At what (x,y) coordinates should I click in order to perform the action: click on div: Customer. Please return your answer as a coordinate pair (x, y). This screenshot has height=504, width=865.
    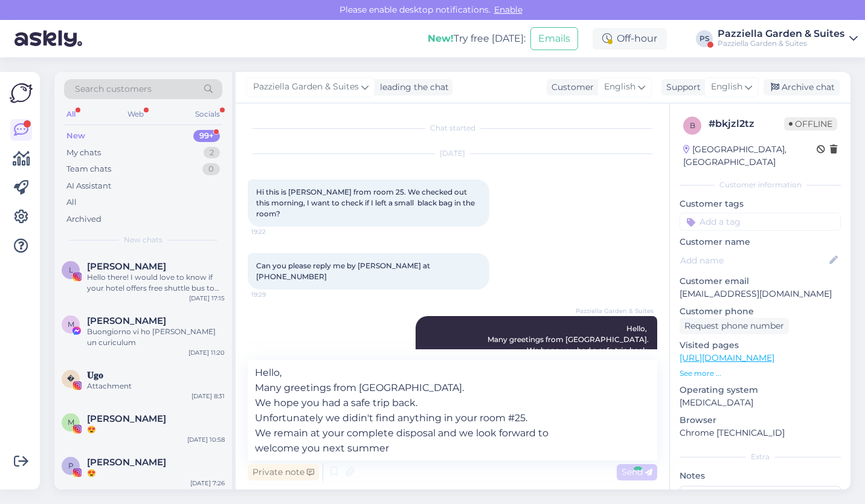
    Looking at the image, I should click on (571, 87).